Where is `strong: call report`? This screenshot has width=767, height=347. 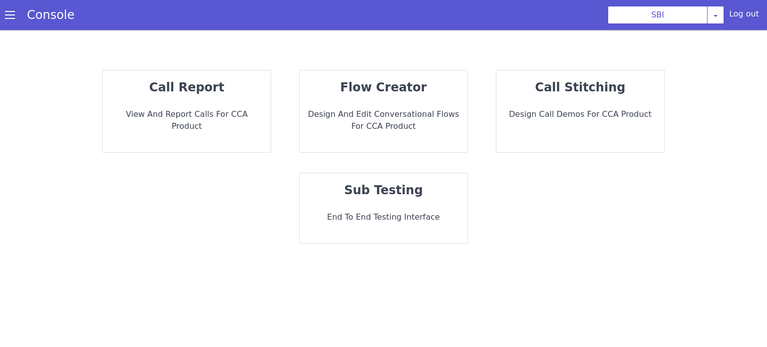 strong: call report is located at coordinates (187, 87).